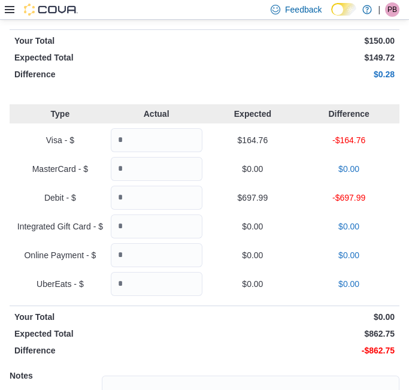  I want to click on input: Dark Mode, so click(344, 9).